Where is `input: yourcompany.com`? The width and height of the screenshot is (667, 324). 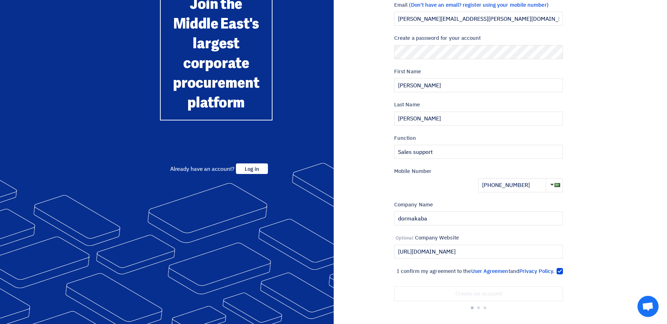 input: yourcompany.com is located at coordinates (479, 252).